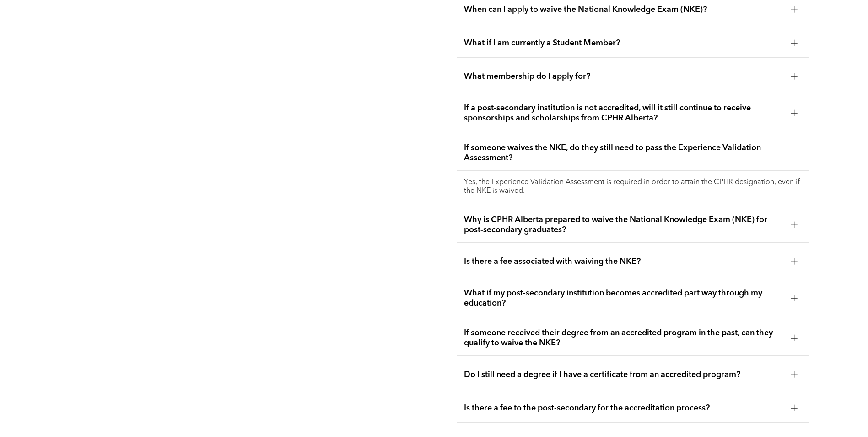  Describe the element at coordinates (624, 9) in the screenshot. I see `span: When can I apply to waive the National Knowledge Exam (NKE)?` at that location.